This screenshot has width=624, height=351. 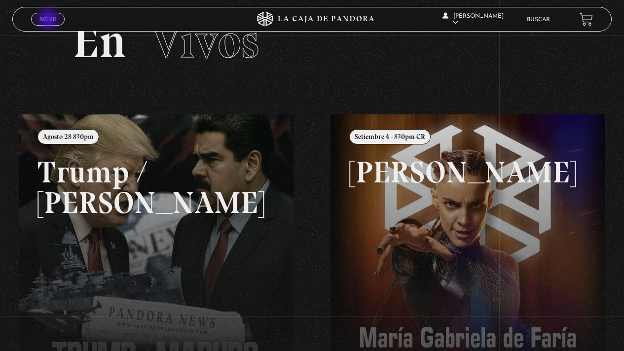 What do you see at coordinates (48, 19) in the screenshot?
I see `span: Menu` at bounding box center [48, 19].